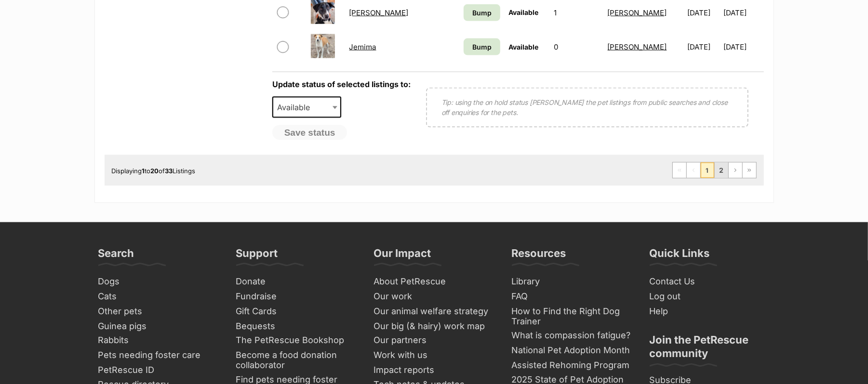  Describe the element at coordinates (572, 317) in the screenshot. I see `a: How to Find the Right Dog Trainer` at that location.